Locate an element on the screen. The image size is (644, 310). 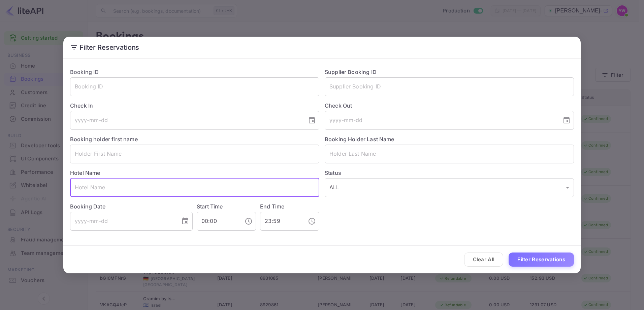
label: Check Out is located at coordinates (449, 106).